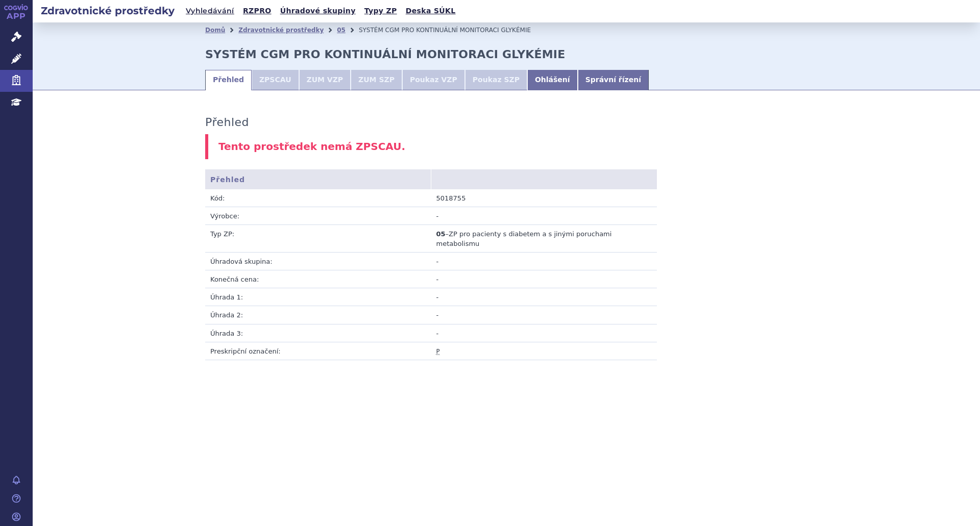  I want to click on a: Vyhledávání, so click(210, 11).